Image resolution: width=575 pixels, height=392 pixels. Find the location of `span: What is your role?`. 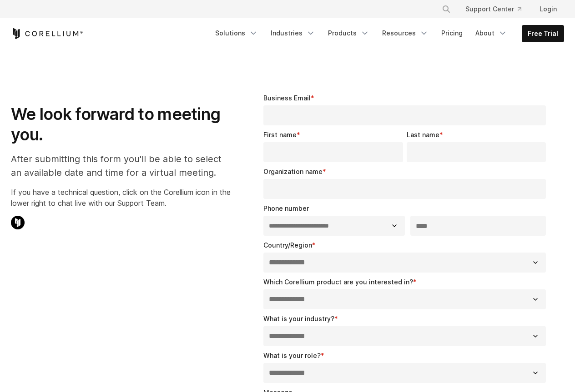

span: What is your role? is located at coordinates (292, 355).